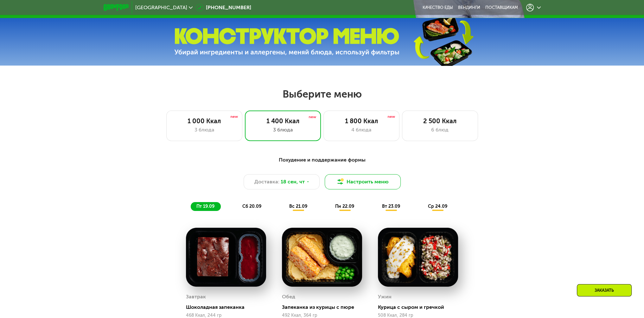  What do you see at coordinates (604, 290) in the screenshot?
I see `div: Заказать` at bounding box center [604, 290].